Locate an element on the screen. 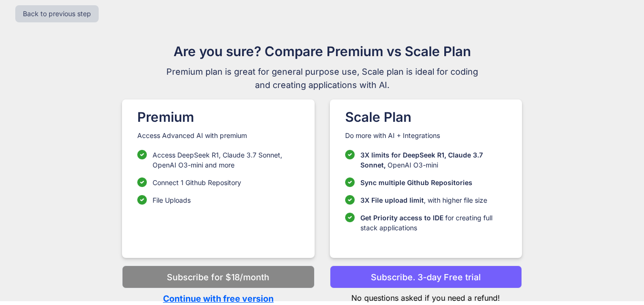 The width and height of the screenshot is (644, 305). p: , with higher file size is located at coordinates (424, 200).